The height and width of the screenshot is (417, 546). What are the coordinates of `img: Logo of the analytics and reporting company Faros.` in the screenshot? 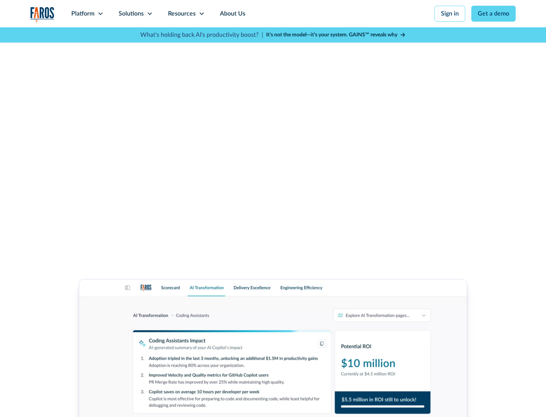 It's located at (42, 14).